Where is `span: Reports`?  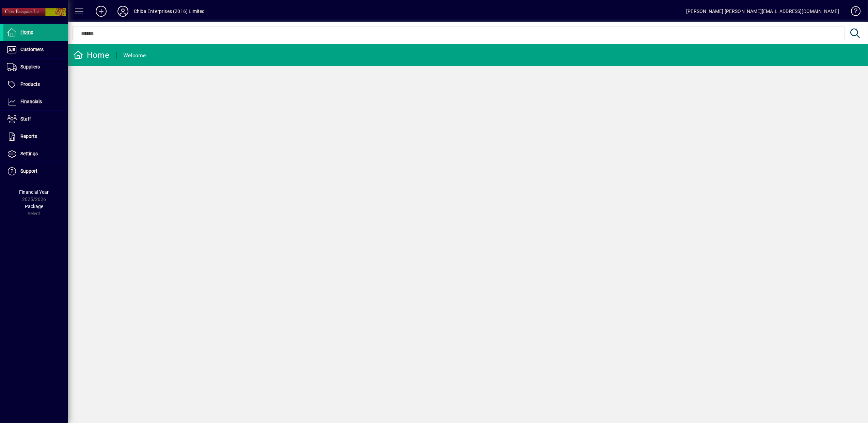
span: Reports is located at coordinates (29, 136).